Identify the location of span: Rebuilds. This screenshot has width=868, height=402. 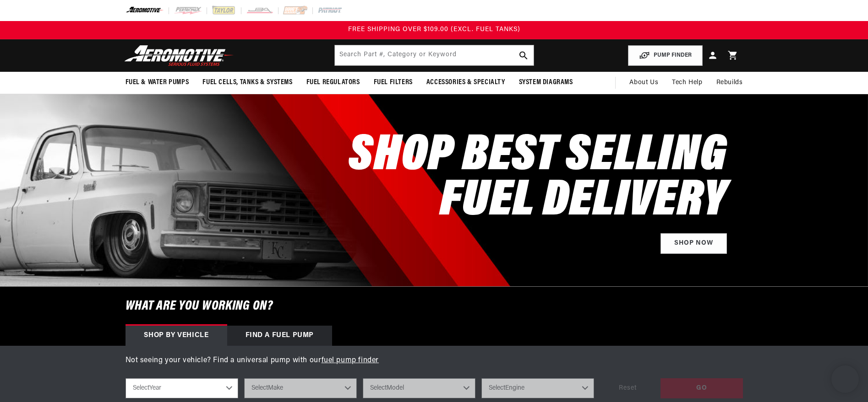
(730, 83).